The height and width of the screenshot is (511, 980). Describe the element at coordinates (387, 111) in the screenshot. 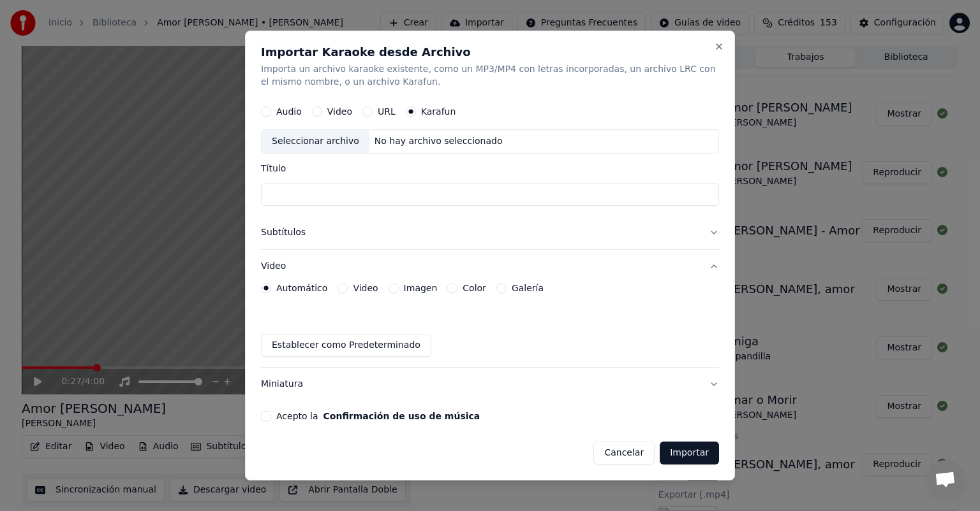

I see `label: URL` at that location.